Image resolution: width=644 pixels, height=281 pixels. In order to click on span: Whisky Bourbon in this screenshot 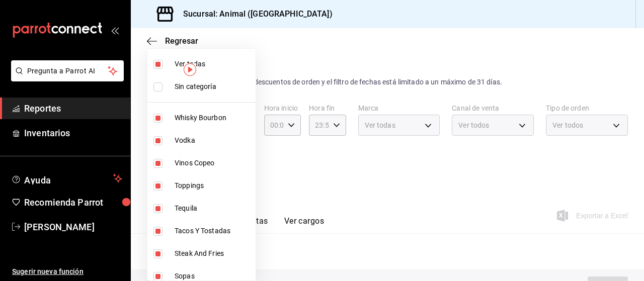, I will do `click(213, 118)`.